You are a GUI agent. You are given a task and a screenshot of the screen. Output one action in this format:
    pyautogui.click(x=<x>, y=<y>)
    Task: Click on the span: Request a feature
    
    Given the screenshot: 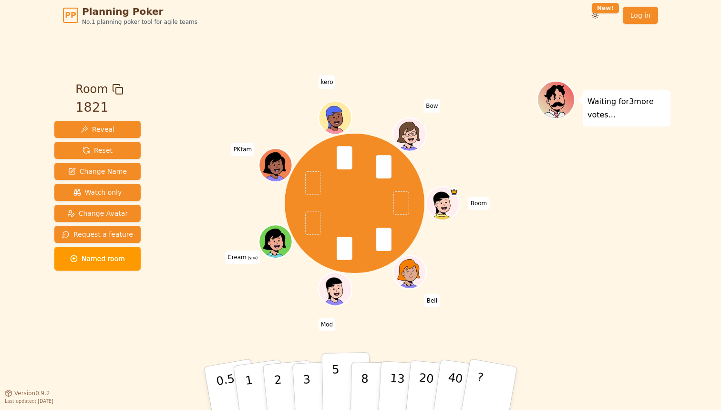 What is the action you would take?
    pyautogui.click(x=97, y=234)
    